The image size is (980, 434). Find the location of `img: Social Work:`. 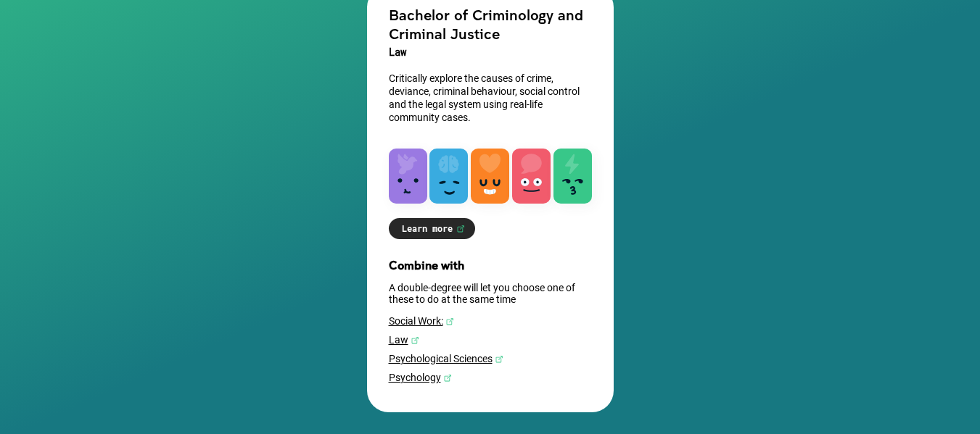

img: Social Work: is located at coordinates (449, 322).